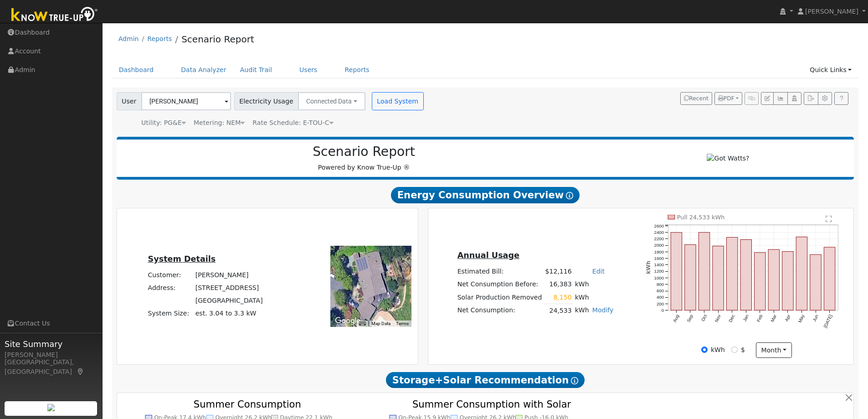  What do you see at coordinates (774, 350) in the screenshot?
I see `button: month` at bounding box center [774, 350].